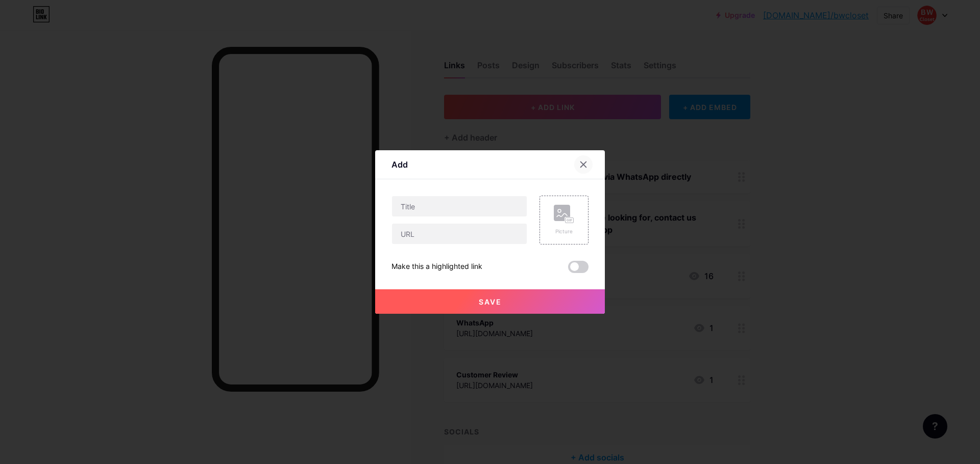 The image size is (980, 464). Describe the element at coordinates (490, 301) in the screenshot. I see `span: Save` at that location.